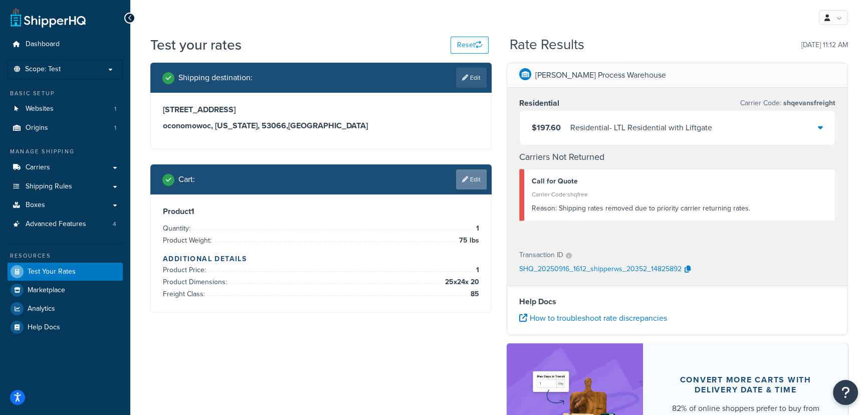 This screenshot has height=415, width=868. Describe the element at coordinates (65, 327) in the screenshot. I see `a: Help Docs` at that location.